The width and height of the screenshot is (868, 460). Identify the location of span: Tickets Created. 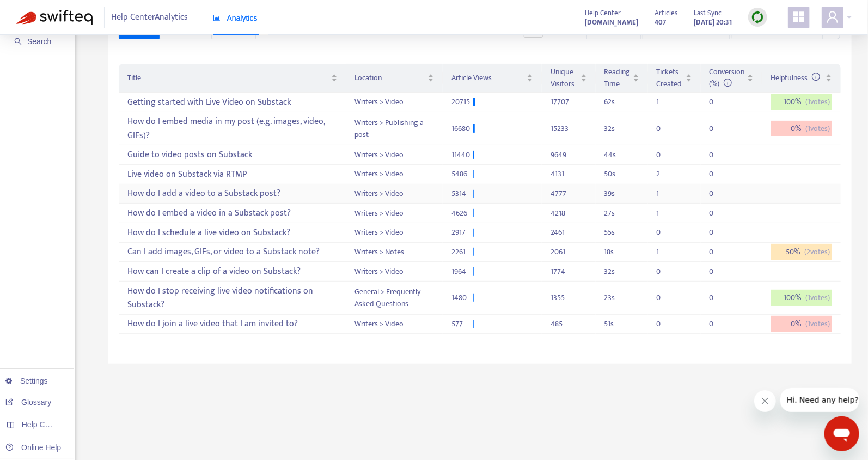
(670, 78).